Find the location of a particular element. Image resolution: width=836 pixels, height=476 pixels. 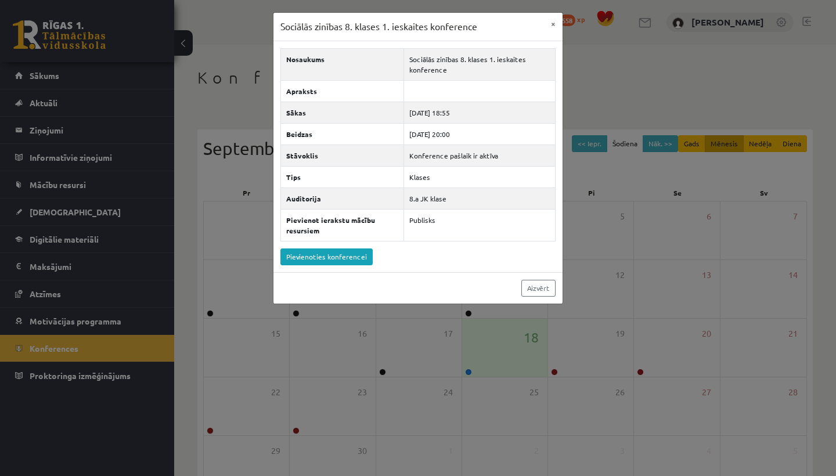

td: Konference pašlaik ir aktīva is located at coordinates (480, 155).